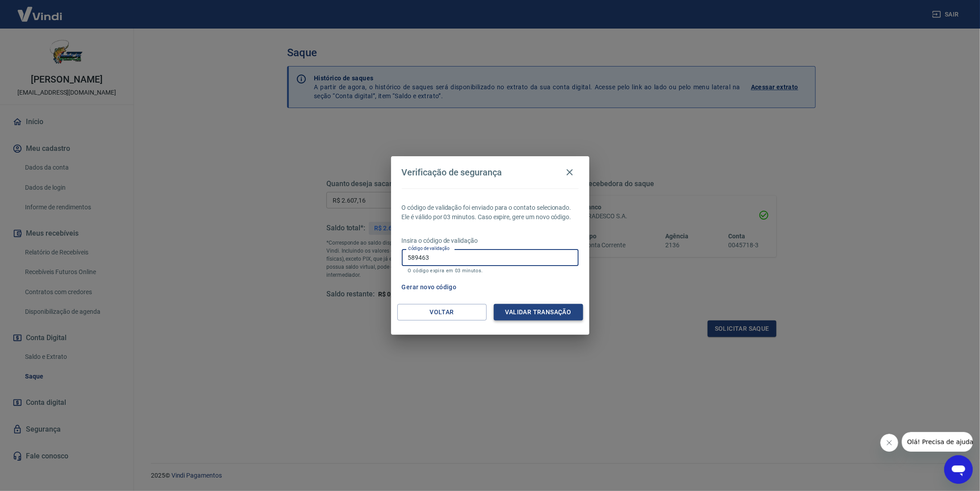 This screenshot has height=491, width=980. What do you see at coordinates (452, 172) in the screenshot?
I see `h4: Verificação de segurança` at bounding box center [452, 172].